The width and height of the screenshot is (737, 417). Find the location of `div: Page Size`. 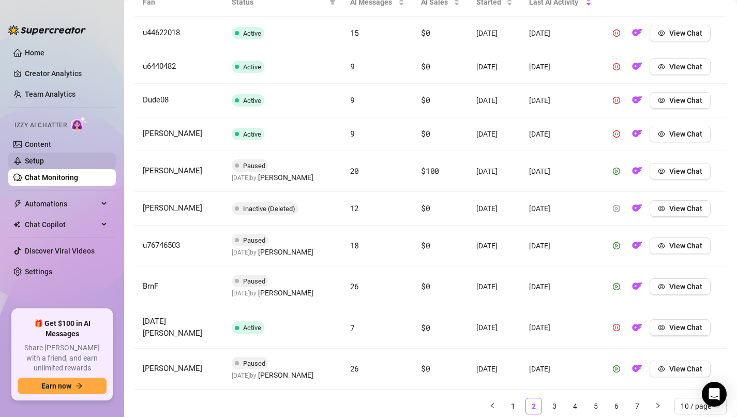

div: Page Size is located at coordinates (700, 406).